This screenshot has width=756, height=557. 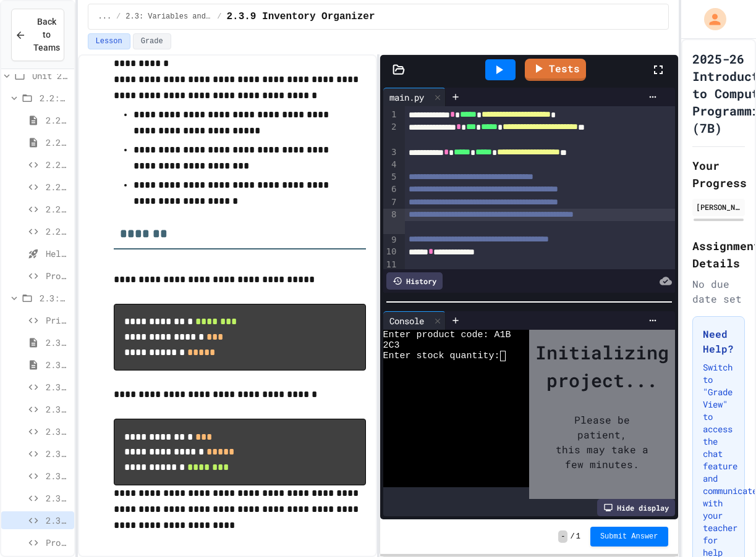 I want to click on span: 2.3.7 Recipe Calculator, so click(x=57, y=476).